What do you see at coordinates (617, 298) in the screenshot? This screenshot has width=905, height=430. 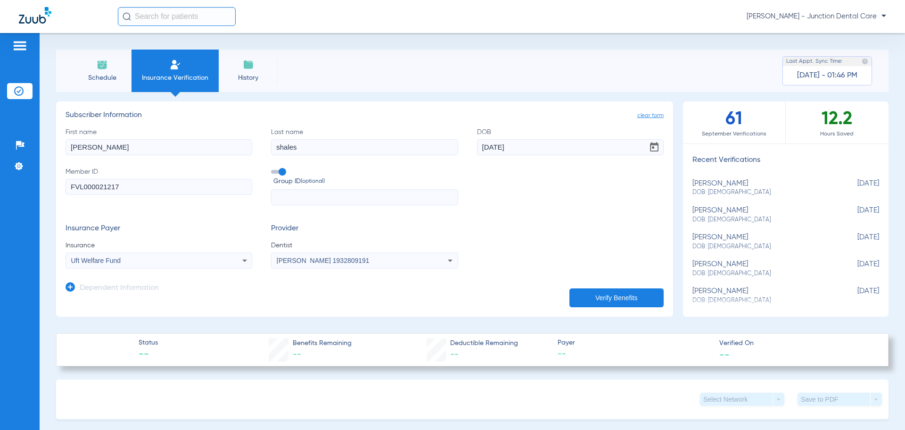 I see `button: Verify Benefits` at bounding box center [617, 298].